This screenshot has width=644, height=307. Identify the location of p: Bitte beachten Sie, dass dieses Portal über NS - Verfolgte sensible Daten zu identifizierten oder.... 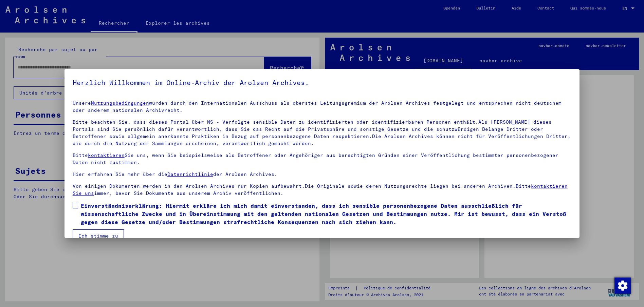
(322, 133).